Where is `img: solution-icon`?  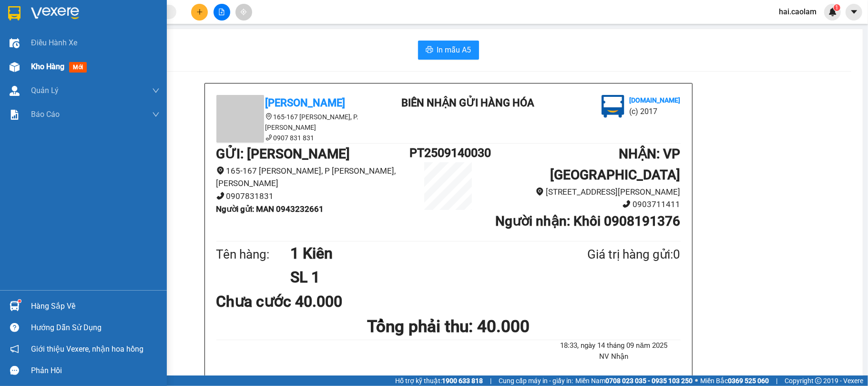
img: solution-icon is located at coordinates (14, 115).